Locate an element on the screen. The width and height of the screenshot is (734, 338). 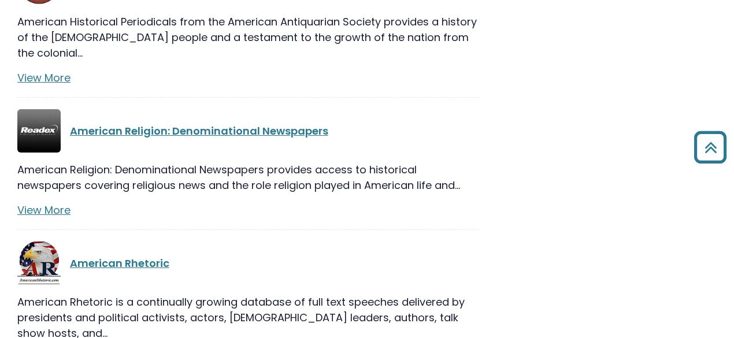
a: Back to Top is located at coordinates (710, 147).